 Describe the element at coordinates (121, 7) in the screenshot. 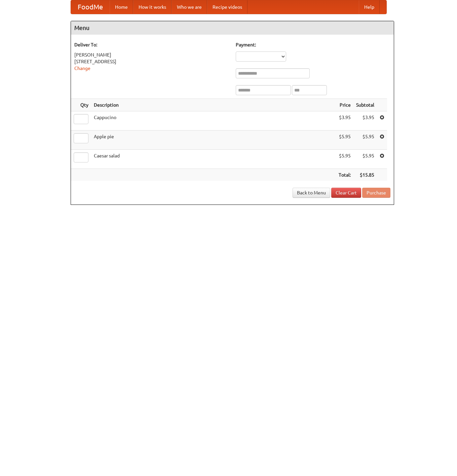

I see `a: Home` at that location.